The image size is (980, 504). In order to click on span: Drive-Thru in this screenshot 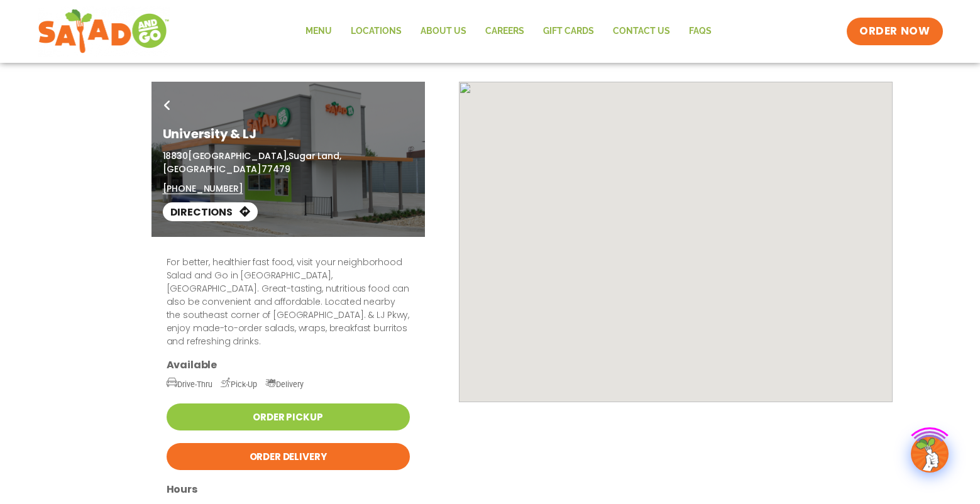, I will do `click(189, 384)`.